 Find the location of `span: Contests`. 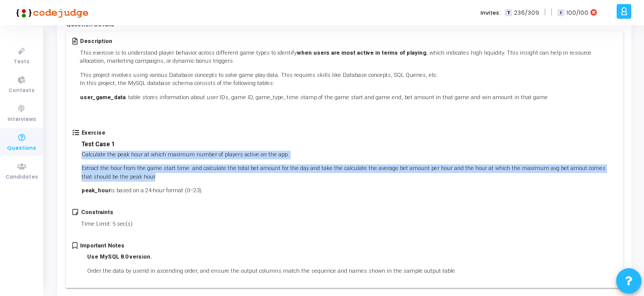

span: Contests is located at coordinates (21, 91).